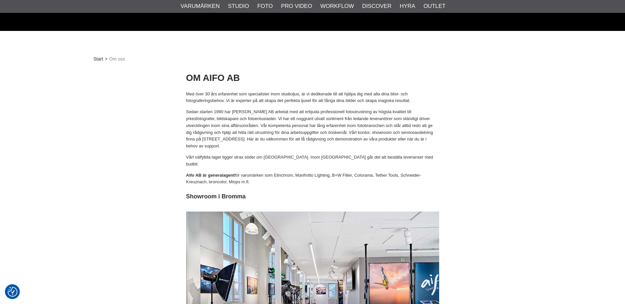  What do you see at coordinates (434, 6) in the screenshot?
I see `a: Outlet` at bounding box center [434, 6].